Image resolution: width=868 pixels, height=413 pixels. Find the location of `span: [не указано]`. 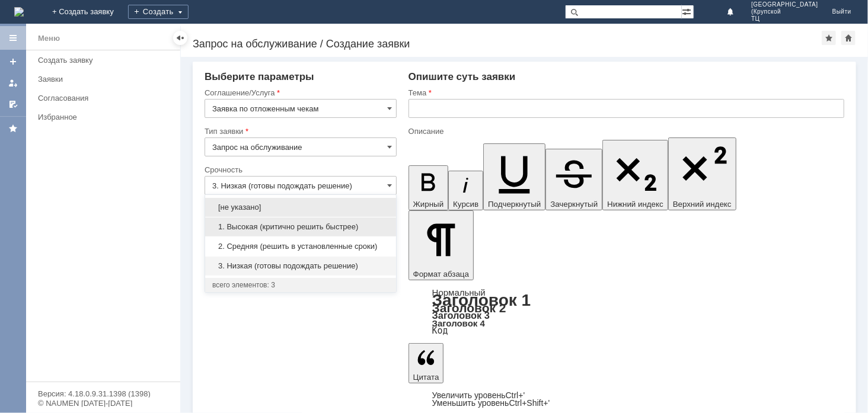

span: [не указано] is located at coordinates (301, 208).